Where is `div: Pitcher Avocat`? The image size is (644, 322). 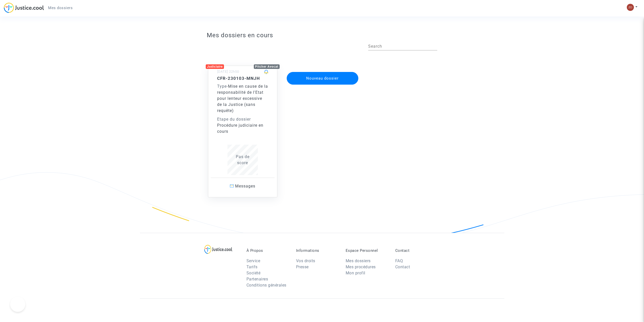 div: Pitcher Avocat is located at coordinates (266, 67).